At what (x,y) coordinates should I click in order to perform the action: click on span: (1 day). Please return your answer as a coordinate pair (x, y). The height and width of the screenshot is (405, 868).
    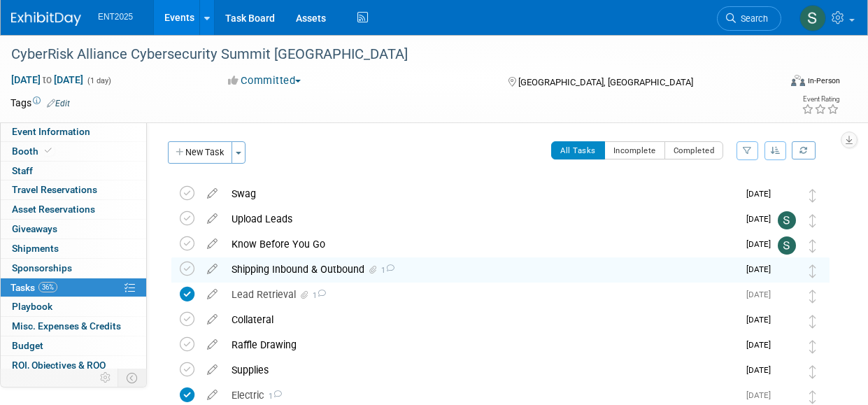
    Looking at the image, I should click on (99, 80).